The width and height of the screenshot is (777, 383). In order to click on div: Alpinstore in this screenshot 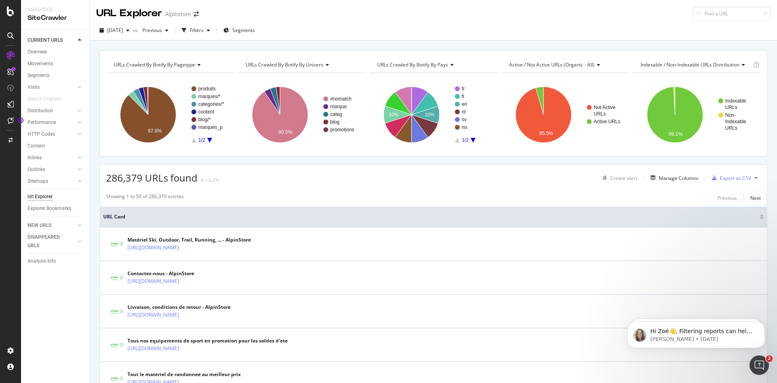, I will do `click(178, 14)`.